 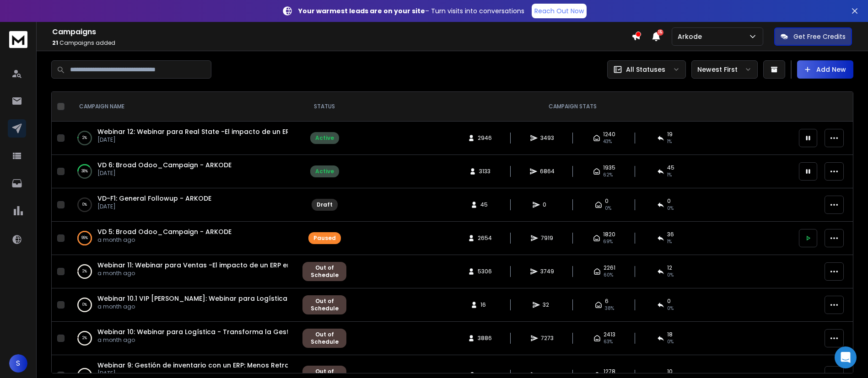 I want to click on span: 3886, so click(x=485, y=338).